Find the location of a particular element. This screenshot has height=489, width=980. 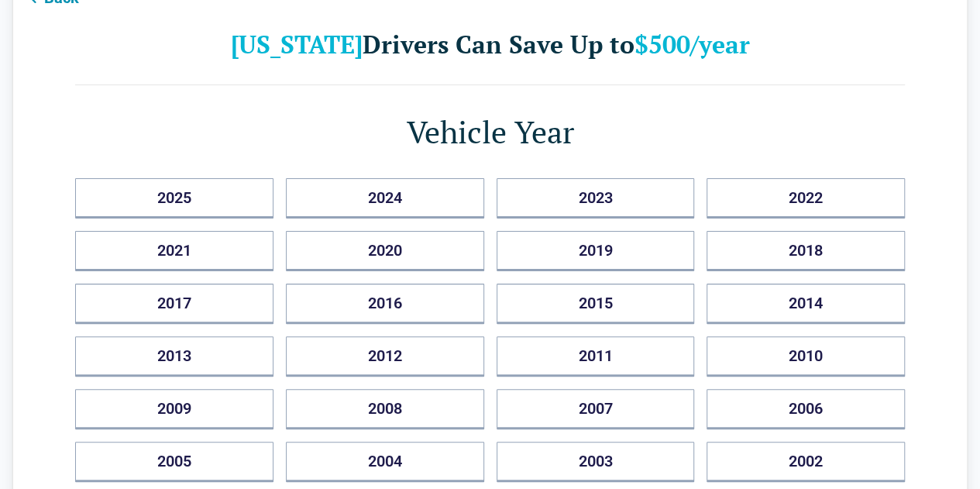

button: 2010 is located at coordinates (805, 356).